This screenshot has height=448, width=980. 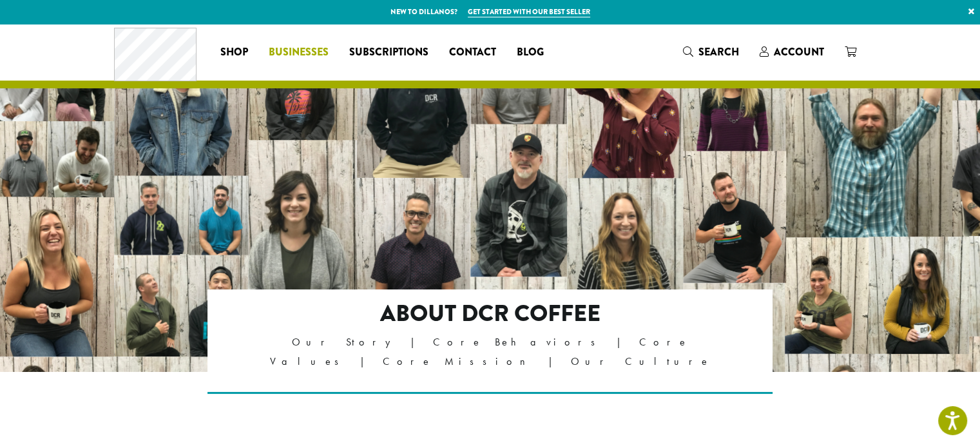 What do you see at coordinates (529, 11) in the screenshot?
I see `a: Get started with our best seller` at bounding box center [529, 11].